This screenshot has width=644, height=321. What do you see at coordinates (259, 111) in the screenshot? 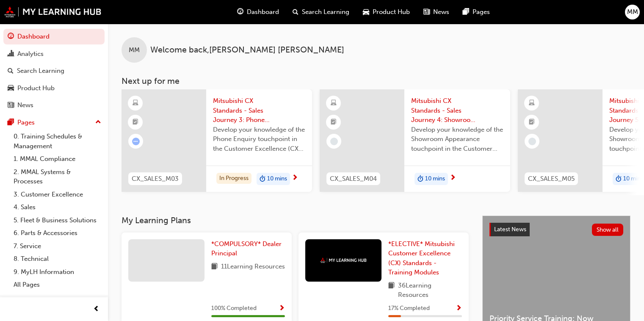
I see `span: Mitsubishi CX Standards - Sales Journey 3: Phone Enquiry` at bounding box center [259, 111].